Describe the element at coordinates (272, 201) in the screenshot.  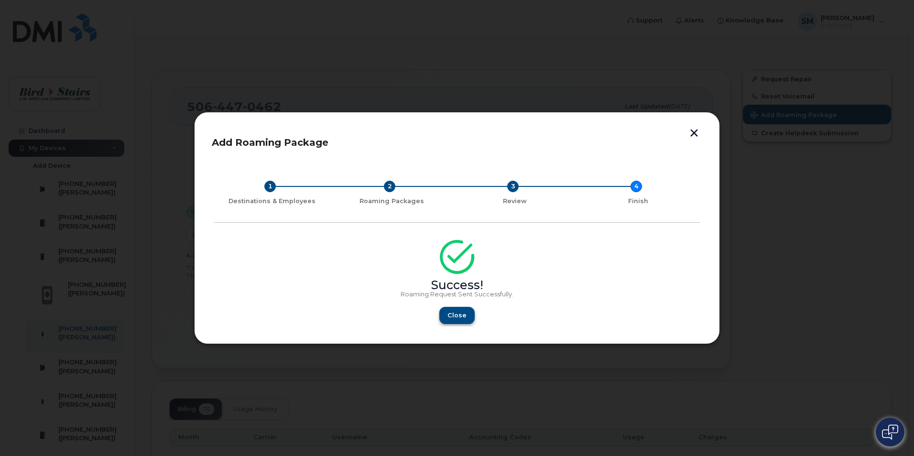
I see `div: Destinations & Employees` at that location.